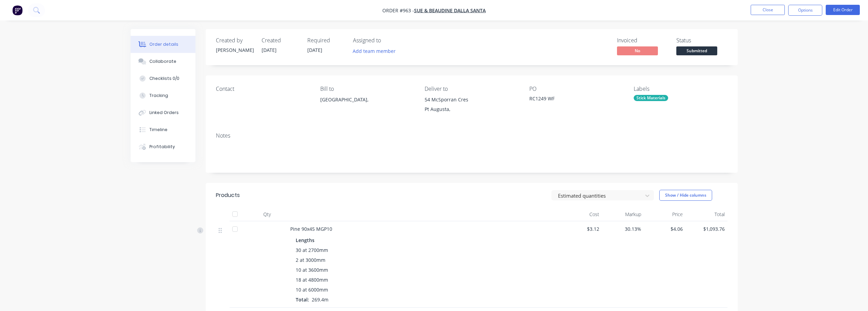 The height and width of the screenshot is (311, 868). I want to click on div: Qty, so click(267, 214).